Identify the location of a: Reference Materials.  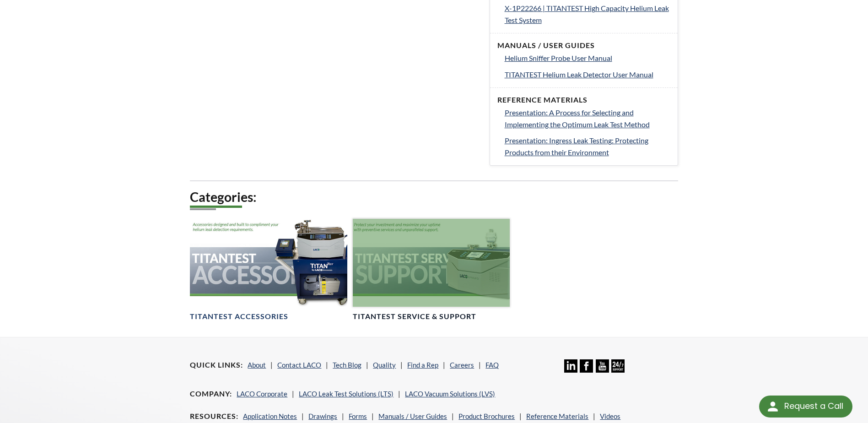
(557, 416).